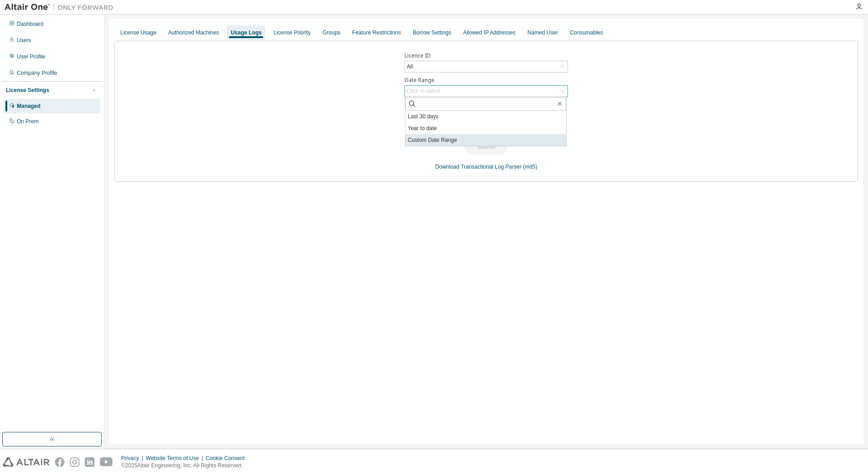 Image resolution: width=868 pixels, height=475 pixels. What do you see at coordinates (90, 462) in the screenshot?
I see `img: linkedin.svg` at bounding box center [90, 462].